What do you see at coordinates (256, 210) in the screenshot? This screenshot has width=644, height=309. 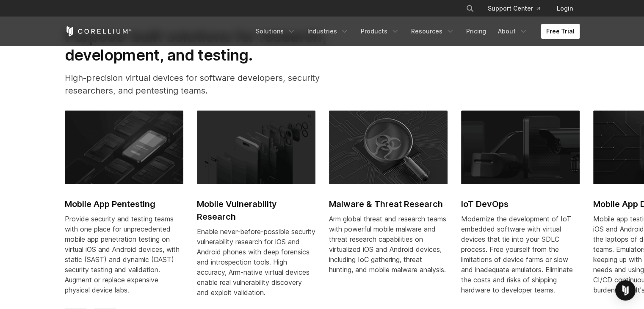 I see `h2: Mobile Vulnerability Research` at bounding box center [256, 210].